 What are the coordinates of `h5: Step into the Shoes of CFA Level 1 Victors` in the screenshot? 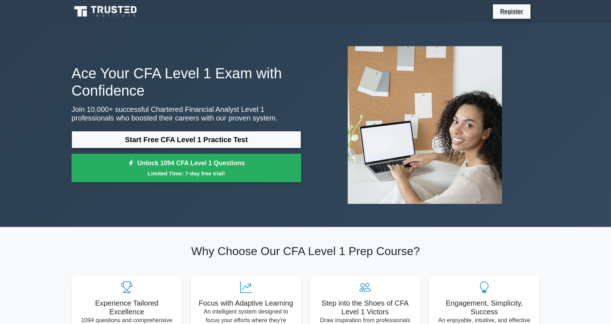 It's located at (365, 307).